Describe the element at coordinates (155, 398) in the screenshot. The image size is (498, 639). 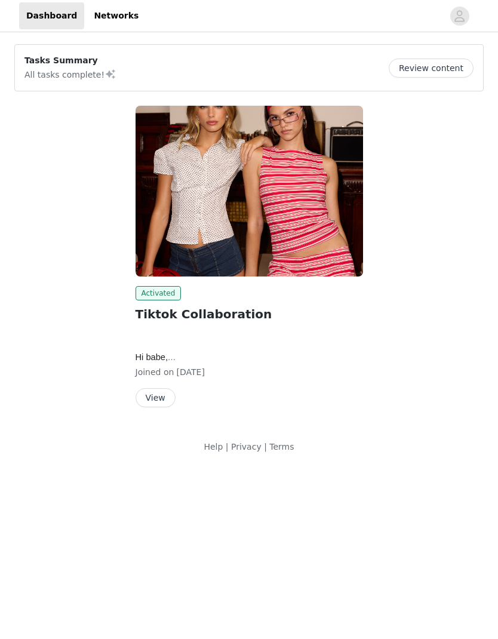
I see `button: View` at that location.